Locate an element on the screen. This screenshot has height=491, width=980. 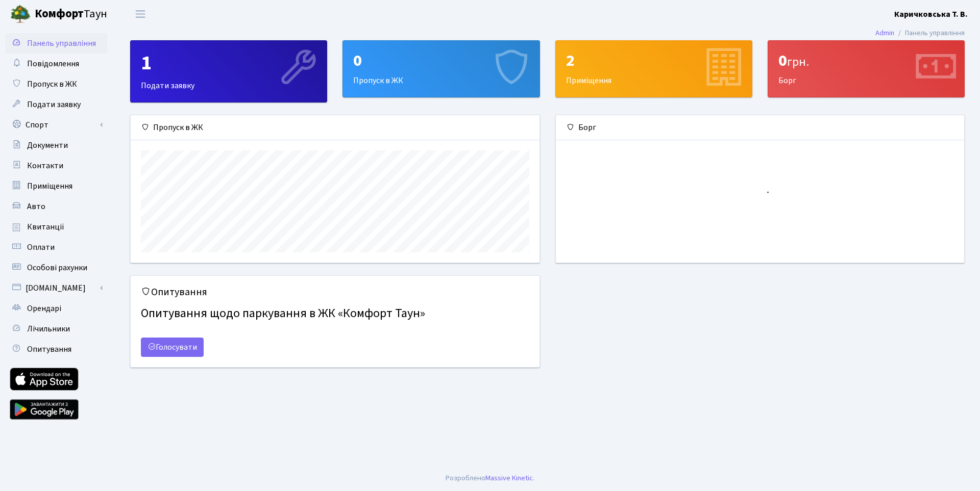
a: 2Приміщення is located at coordinates (653, 69).